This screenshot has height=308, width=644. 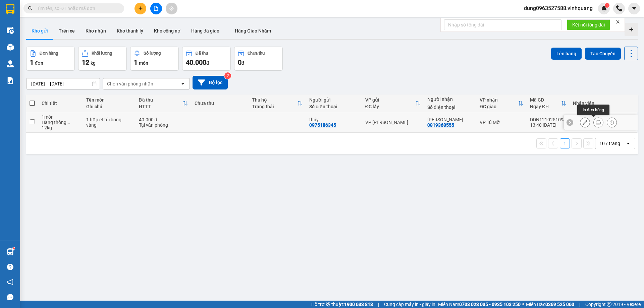 I want to click on span: message, so click(x=10, y=297).